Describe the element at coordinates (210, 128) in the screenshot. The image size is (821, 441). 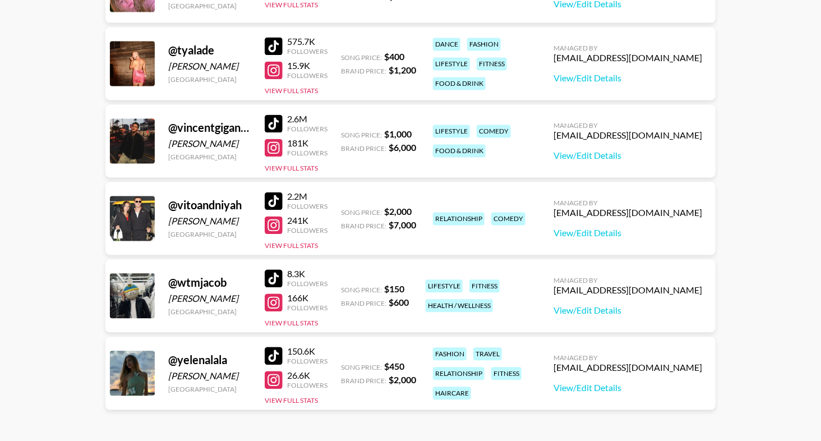
I see `div: @ vincentgiganteee` at that location.